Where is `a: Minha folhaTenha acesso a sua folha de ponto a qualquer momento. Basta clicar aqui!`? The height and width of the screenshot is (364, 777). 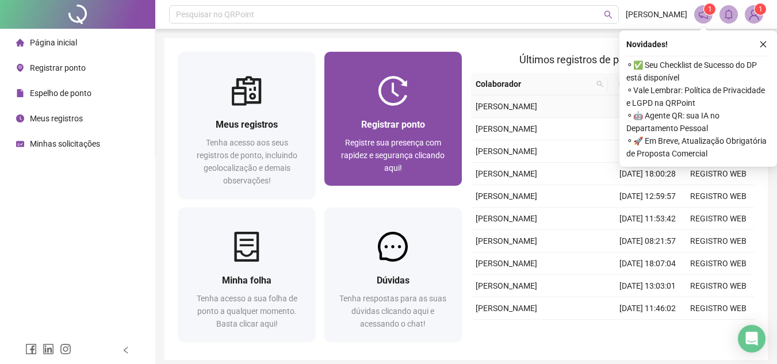
a: Minha folhaTenha acesso a sua folha de ponto a qualquer momento. Basta clicar aqui! is located at coordinates (247, 274).